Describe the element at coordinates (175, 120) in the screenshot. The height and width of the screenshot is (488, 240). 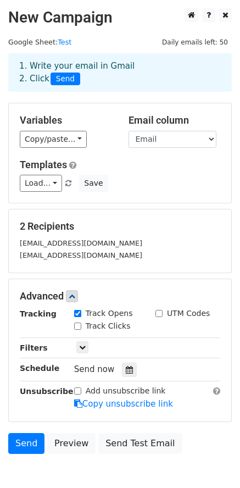
I see `h5: Email column` at that location.